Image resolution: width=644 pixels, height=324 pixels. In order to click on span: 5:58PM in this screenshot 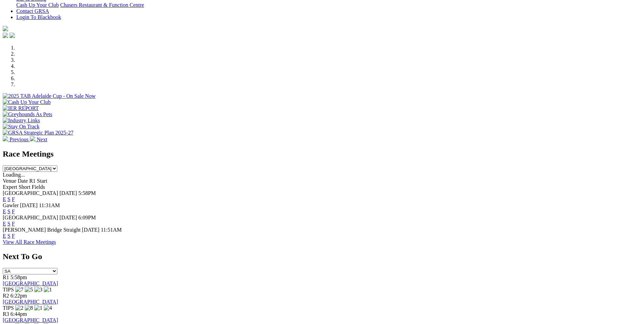, I will do `click(87, 193)`.